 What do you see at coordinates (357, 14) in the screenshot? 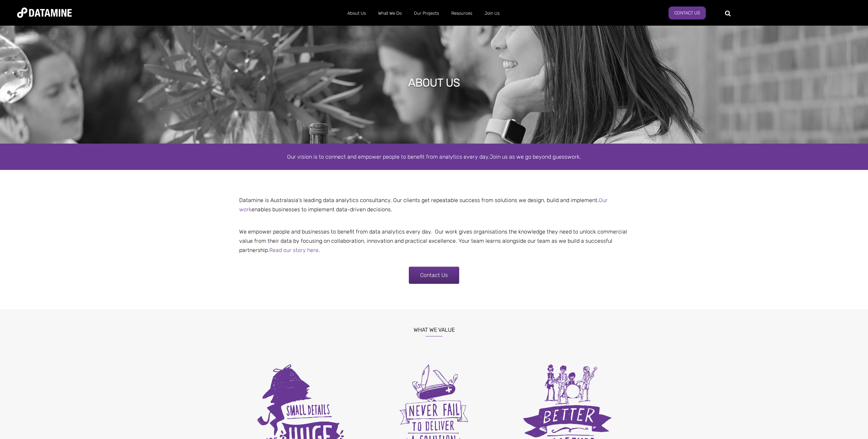
I see `a: About Us` at bounding box center [357, 14].